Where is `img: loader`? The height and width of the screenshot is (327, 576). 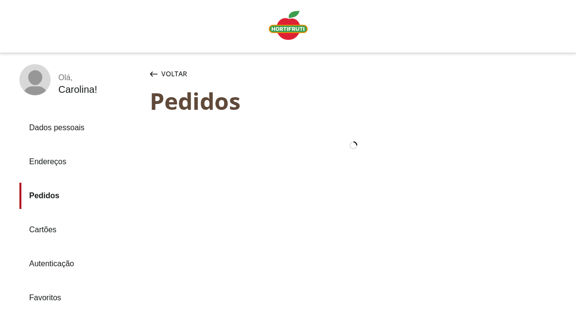
img: loader is located at coordinates (353, 145).